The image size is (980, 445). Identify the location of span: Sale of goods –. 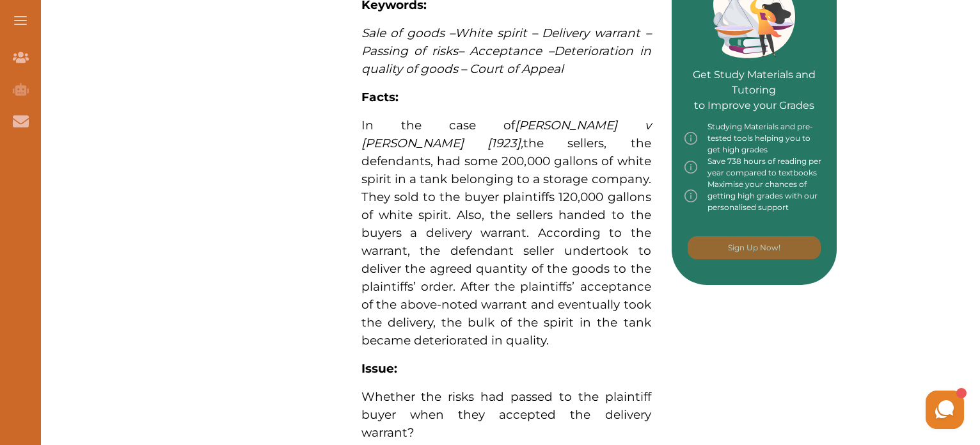
(408, 33).